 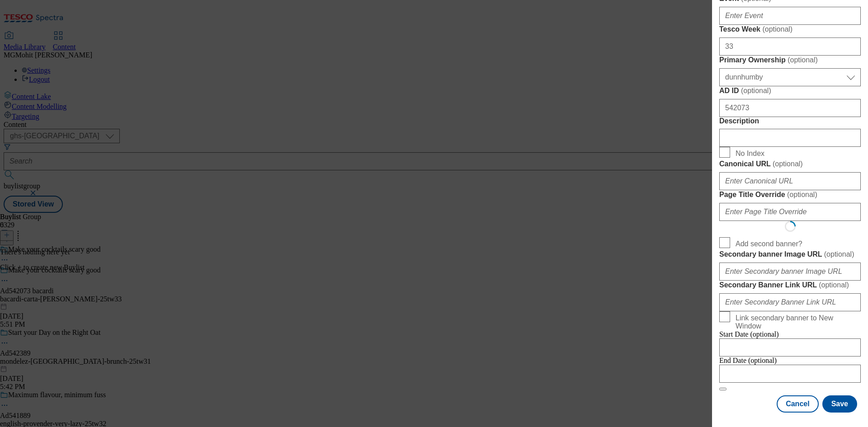 What do you see at coordinates (790, 121) in the screenshot?
I see `label: Description` at bounding box center [790, 121].